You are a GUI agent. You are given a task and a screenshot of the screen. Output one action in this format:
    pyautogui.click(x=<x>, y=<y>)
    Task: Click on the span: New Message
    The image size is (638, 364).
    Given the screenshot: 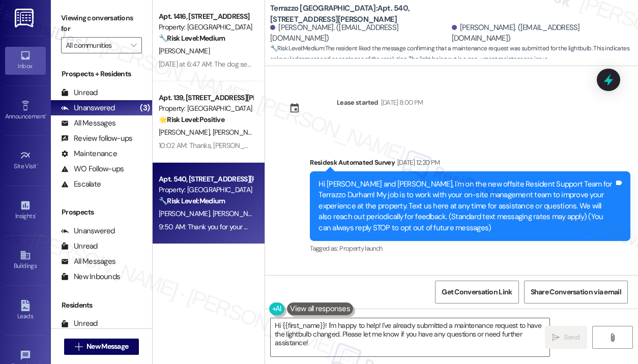 What is the action you would take?
    pyautogui.click(x=107, y=345)
    